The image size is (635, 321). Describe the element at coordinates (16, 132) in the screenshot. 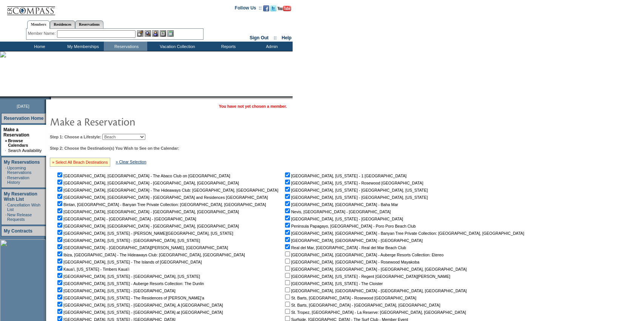

I see `a: Make a Reservation` at that location.